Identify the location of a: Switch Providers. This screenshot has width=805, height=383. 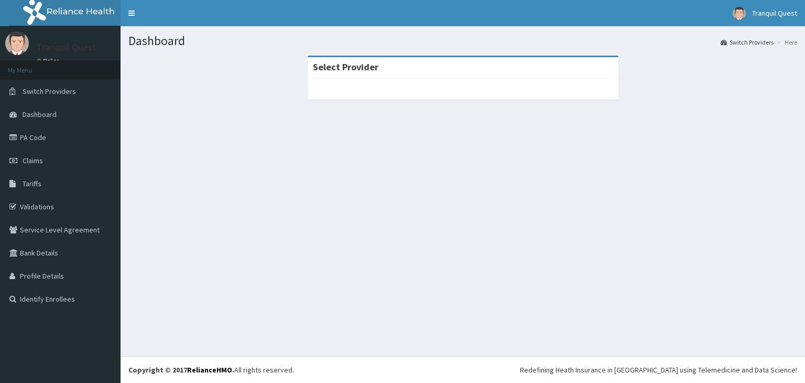
(747, 42).